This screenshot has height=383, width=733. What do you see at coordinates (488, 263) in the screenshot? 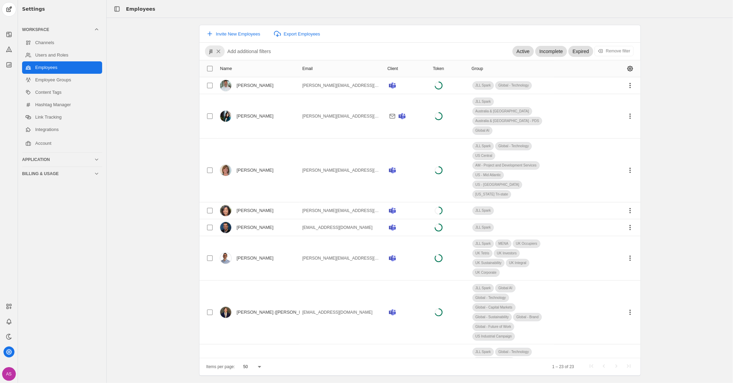
I see `div: UK Sustainability` at bounding box center [488, 263].